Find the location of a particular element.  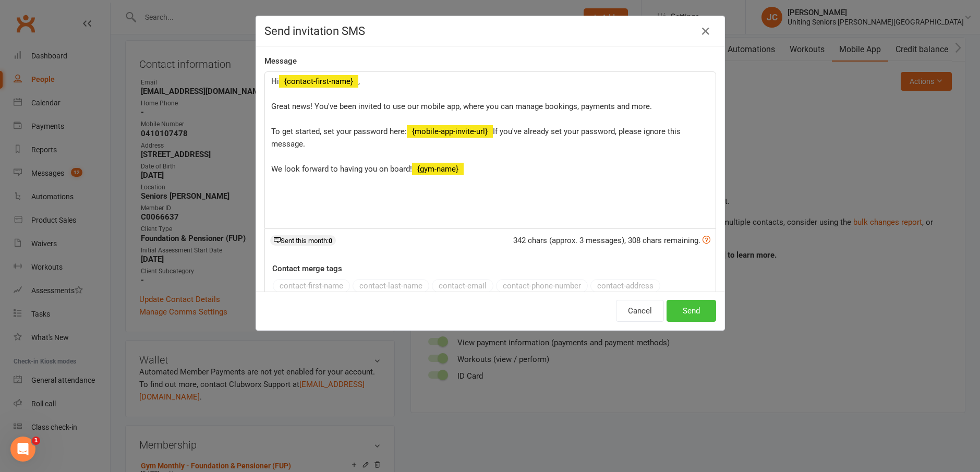

button: Close is located at coordinates (706, 31).